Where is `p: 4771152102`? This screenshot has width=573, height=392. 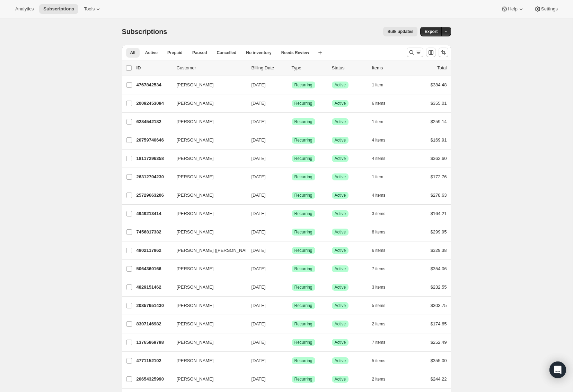
p: 4771152102 is located at coordinates (153, 360).